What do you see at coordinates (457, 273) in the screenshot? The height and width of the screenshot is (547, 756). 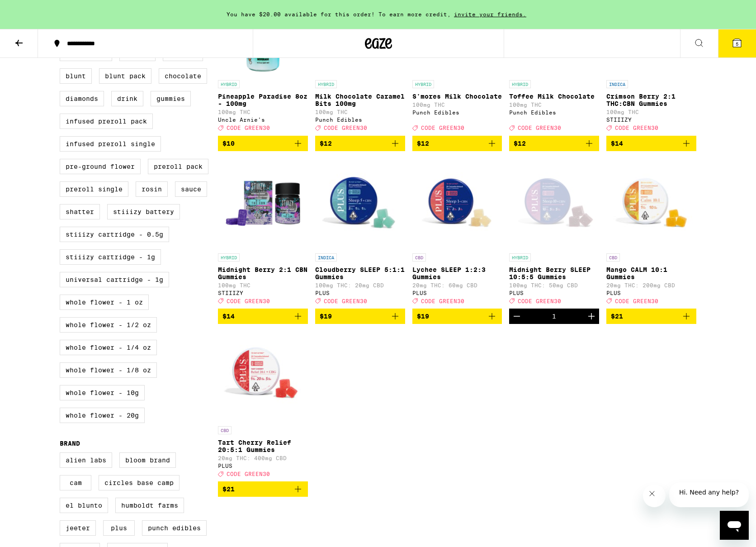 I see `p: Lychee SLEEP 1:2:3 Gummies` at bounding box center [457, 273].